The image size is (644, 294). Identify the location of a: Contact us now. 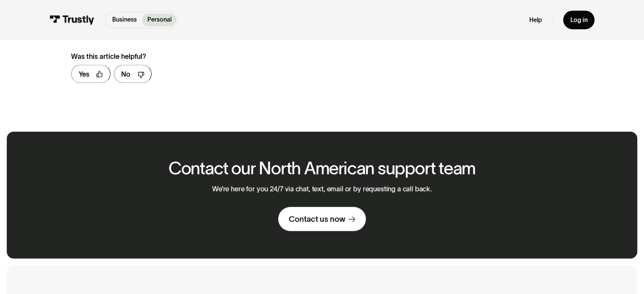
(322, 218).